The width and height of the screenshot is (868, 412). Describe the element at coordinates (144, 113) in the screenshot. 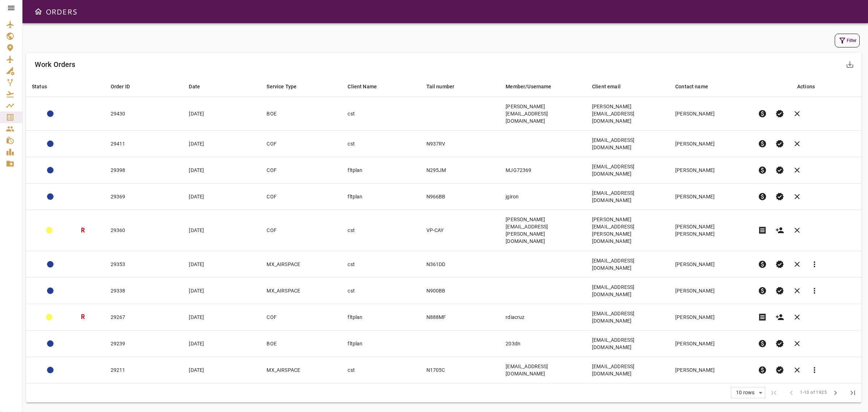

I see `td: 29430` at that location.